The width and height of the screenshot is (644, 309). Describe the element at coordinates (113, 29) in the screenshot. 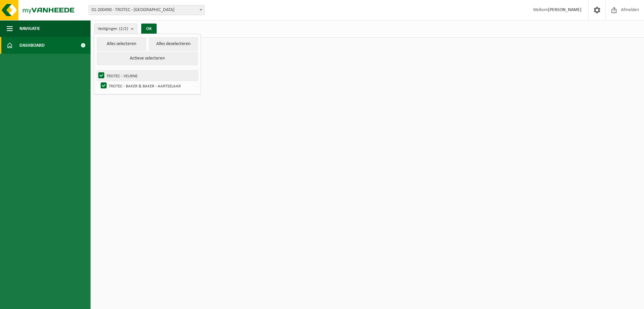

I see `span: Vestigingen` at that location.